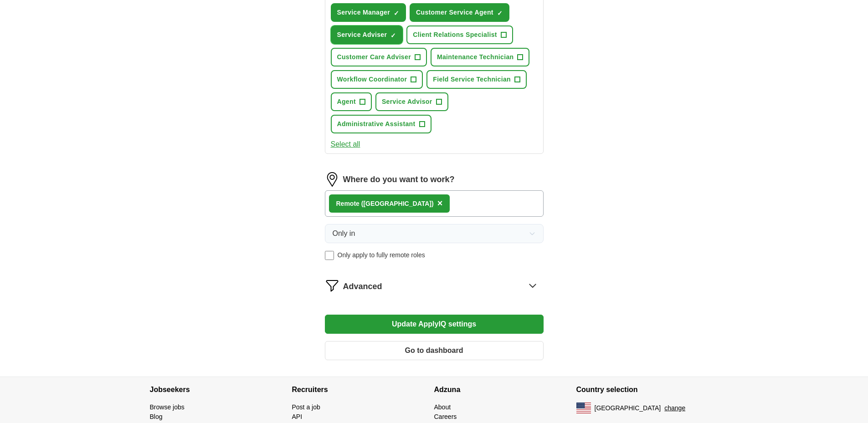 The width and height of the screenshot is (868, 423). I want to click on a: Blog, so click(156, 417).